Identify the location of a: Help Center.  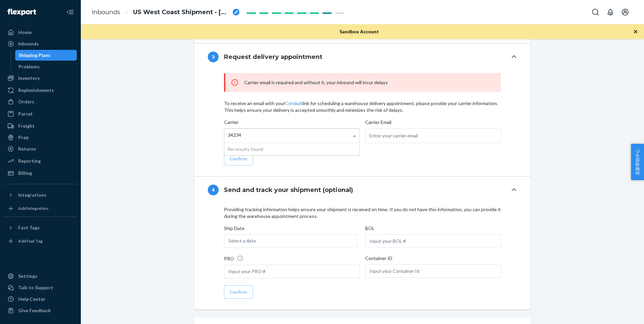
(40, 299).